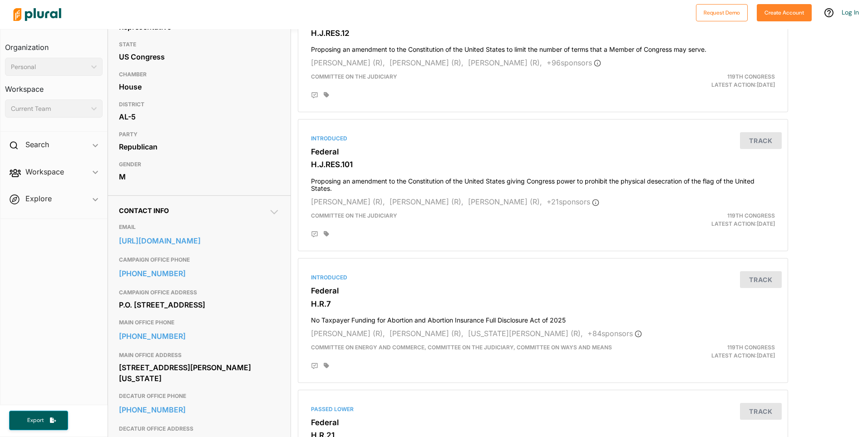  I want to click on div: AL-5, so click(199, 116).